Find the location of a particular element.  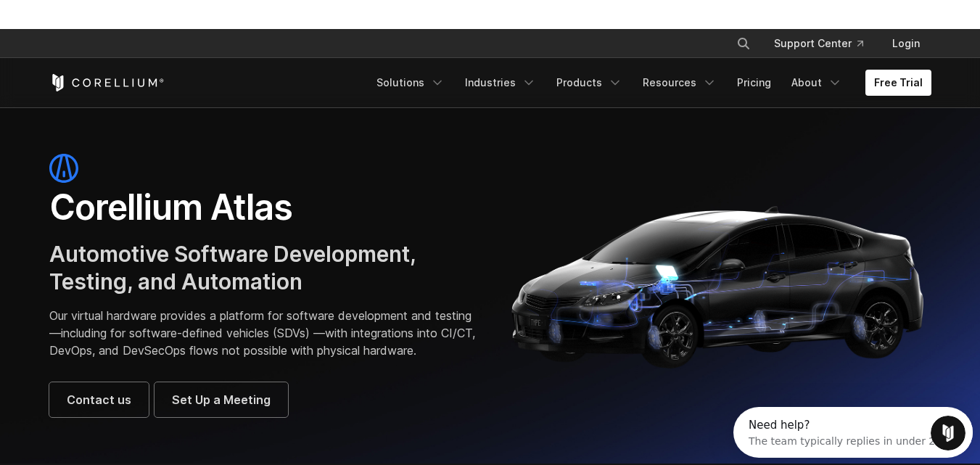

div: Open Intercom Messenger is located at coordinates (128, 25).